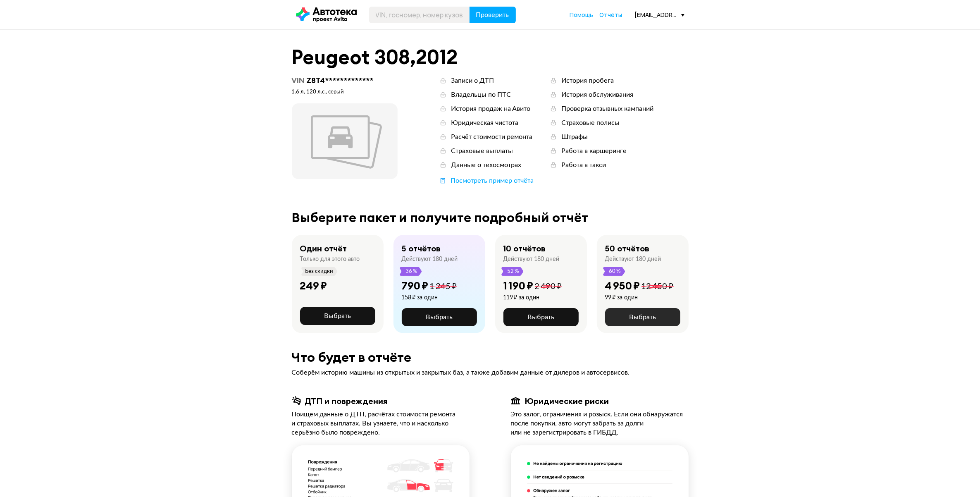 Image resolution: width=980 pixels, height=497 pixels. I want to click on div: Страховые выплаты, so click(482, 151).